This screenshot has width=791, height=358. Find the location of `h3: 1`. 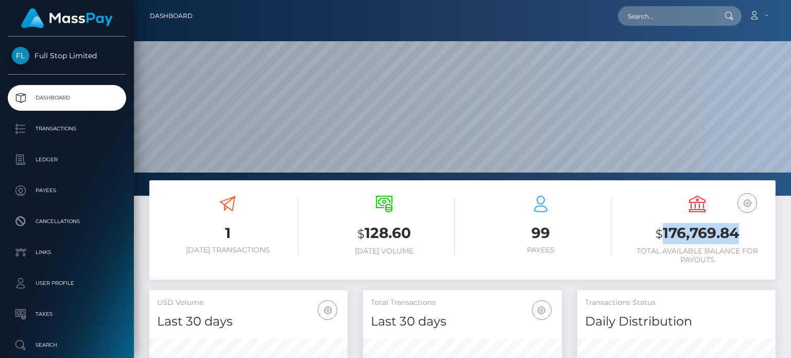

h3: 1 is located at coordinates (227, 233).